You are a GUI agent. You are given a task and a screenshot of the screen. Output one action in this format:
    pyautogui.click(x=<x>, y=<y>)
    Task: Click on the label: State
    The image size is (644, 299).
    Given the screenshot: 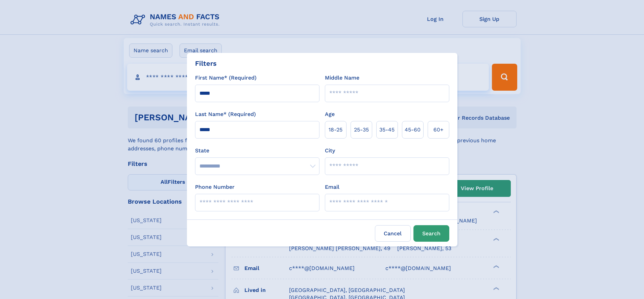 What is the action you would take?
    pyautogui.click(x=257, y=151)
    